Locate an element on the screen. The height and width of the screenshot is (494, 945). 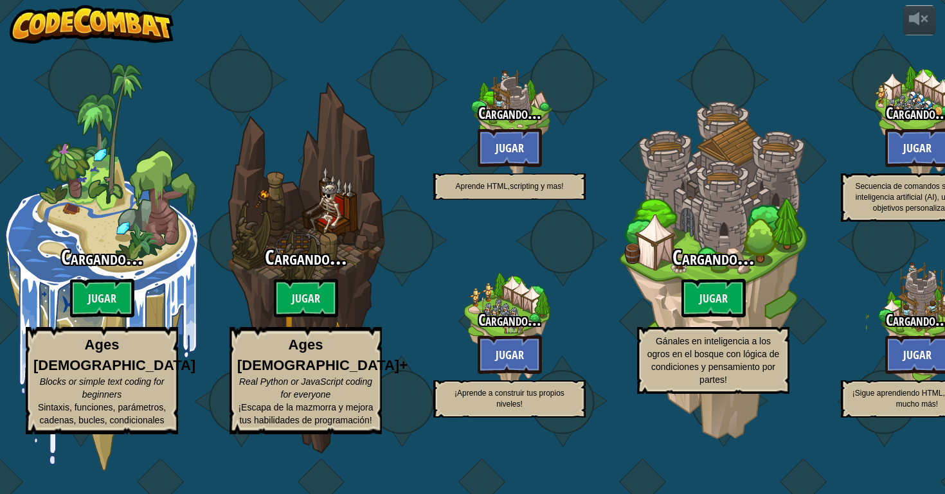
span: Real Python or JavaScript coding for everyone is located at coordinates (305, 388).